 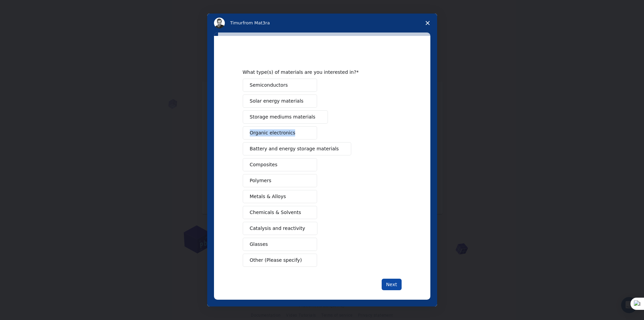 What do you see at coordinates (269, 85) in the screenshot?
I see `span: Semiconductors` at bounding box center [269, 85].